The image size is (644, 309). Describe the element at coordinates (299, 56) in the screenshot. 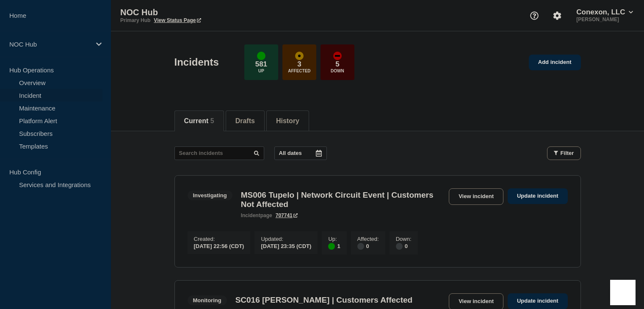

I see `div: affected` at that location.